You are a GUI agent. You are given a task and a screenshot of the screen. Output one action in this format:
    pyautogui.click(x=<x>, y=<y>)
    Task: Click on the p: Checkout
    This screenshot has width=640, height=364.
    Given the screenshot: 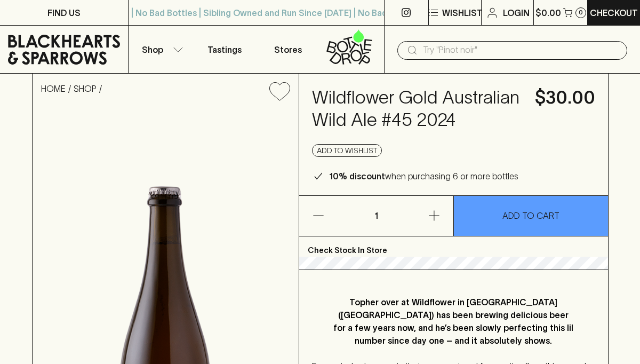 What is the action you would take?
    pyautogui.click(x=614, y=13)
    